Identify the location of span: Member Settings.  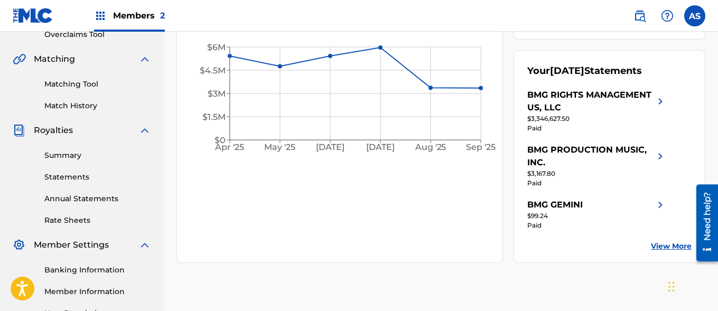
(71, 245).